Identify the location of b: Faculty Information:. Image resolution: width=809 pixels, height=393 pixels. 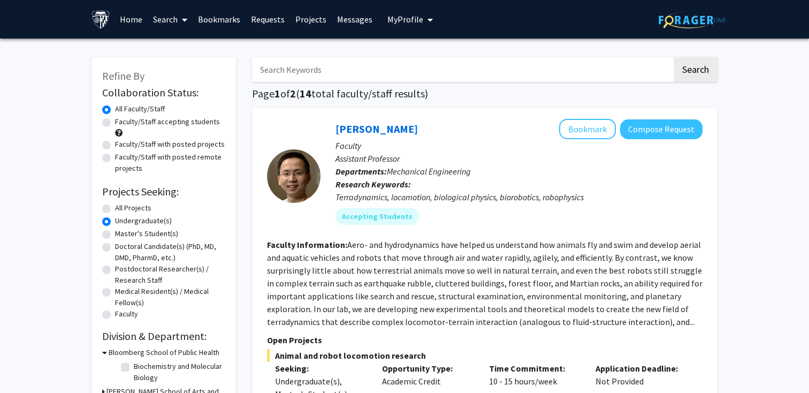
(307, 245).